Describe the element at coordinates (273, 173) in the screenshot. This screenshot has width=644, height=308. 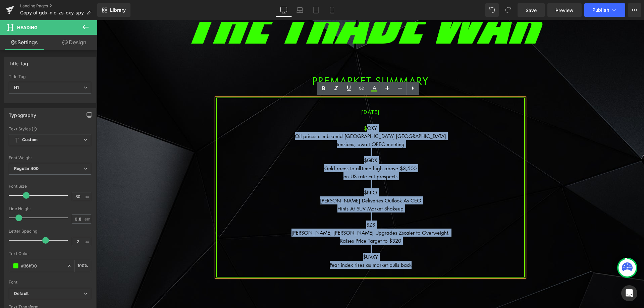
I see `div: $NIO` at that location.